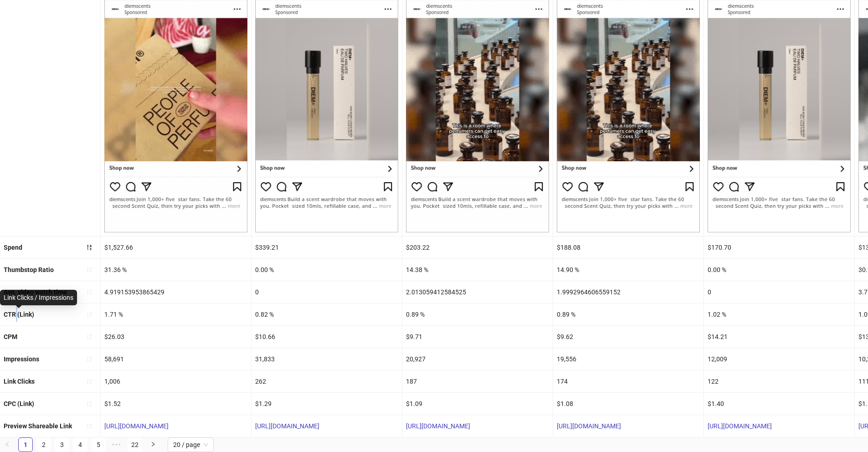  Describe the element at coordinates (327, 359) in the screenshot. I see `div: 31,833` at that location.